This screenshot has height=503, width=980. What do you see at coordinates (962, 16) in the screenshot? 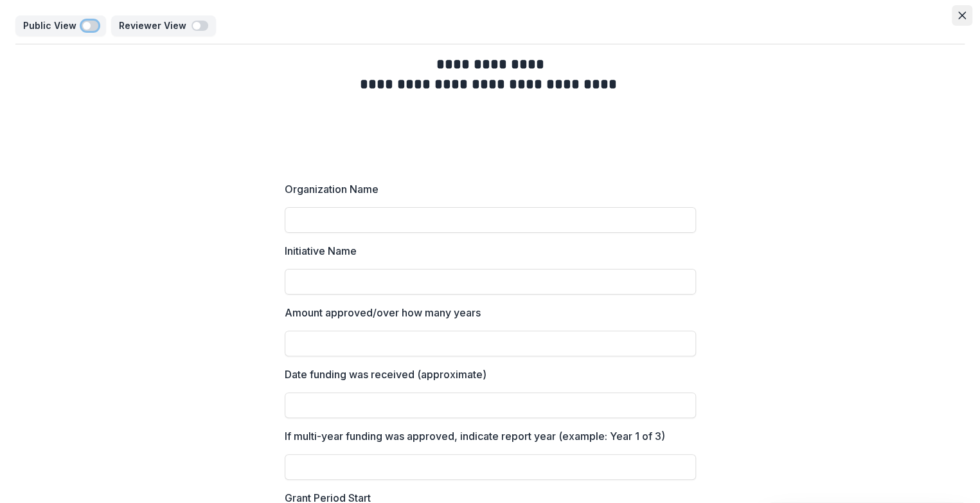
I see `button: Close` at bounding box center [962, 16].